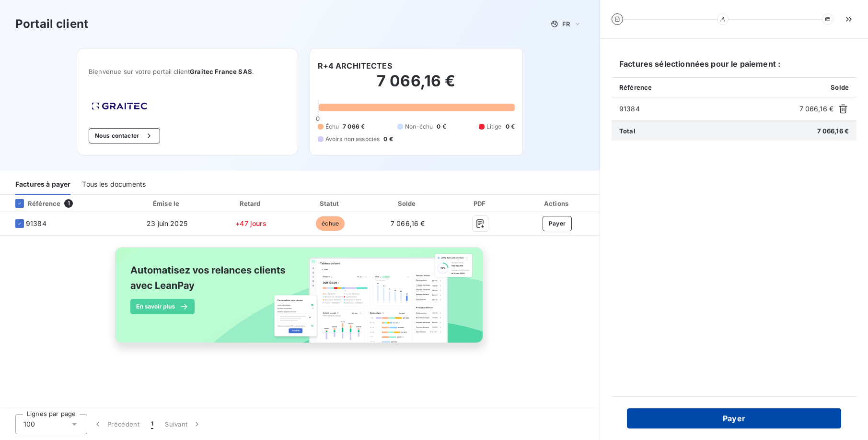  What do you see at coordinates (734, 67) in the screenshot?
I see `h6: Factures sélectionnées pour le paiement :` at bounding box center [734, 67].